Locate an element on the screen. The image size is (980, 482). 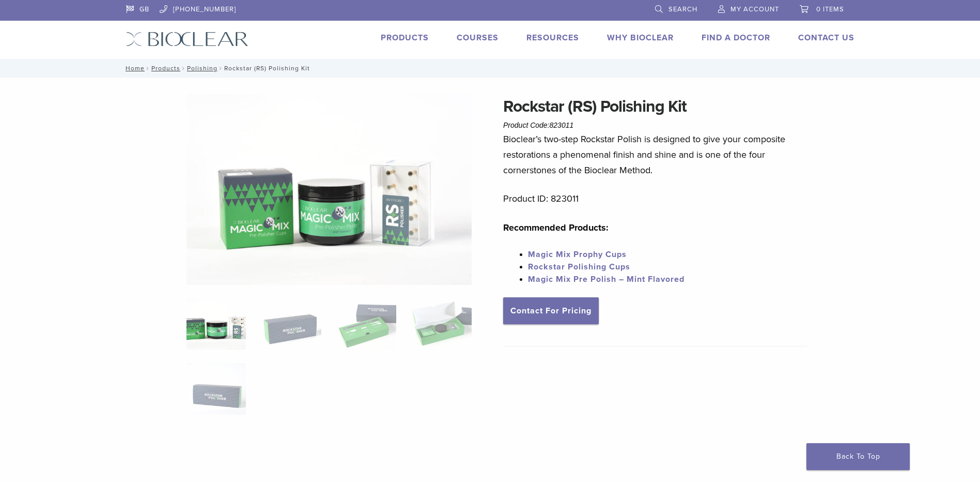
a: Find A Doctor is located at coordinates (736, 38).